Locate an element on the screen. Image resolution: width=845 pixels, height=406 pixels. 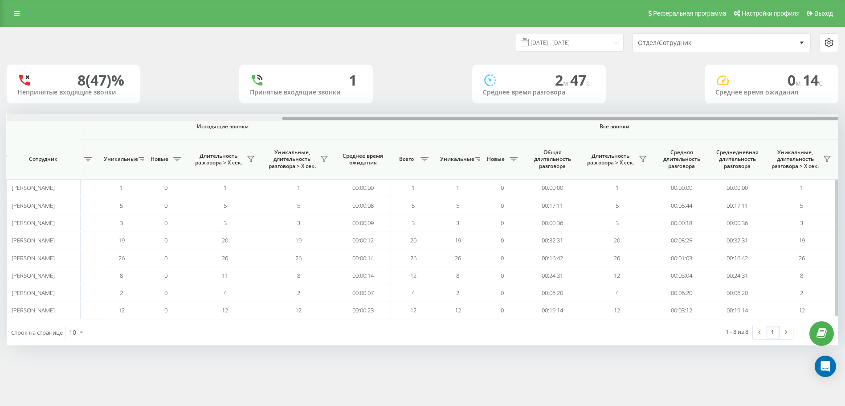
span: Строк на странице is located at coordinates (37, 332).